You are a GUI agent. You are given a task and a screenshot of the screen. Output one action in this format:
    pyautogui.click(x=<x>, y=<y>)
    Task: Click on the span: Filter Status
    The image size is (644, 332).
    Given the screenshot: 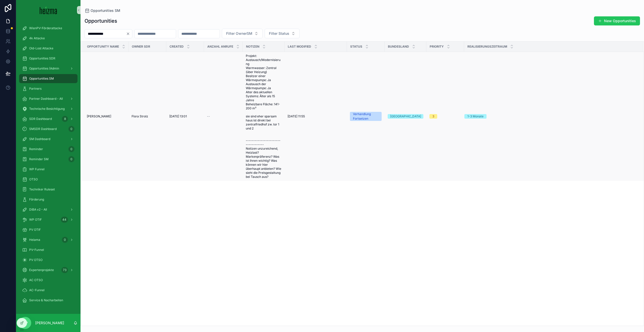 What is the action you would take?
    pyautogui.click(x=279, y=34)
    